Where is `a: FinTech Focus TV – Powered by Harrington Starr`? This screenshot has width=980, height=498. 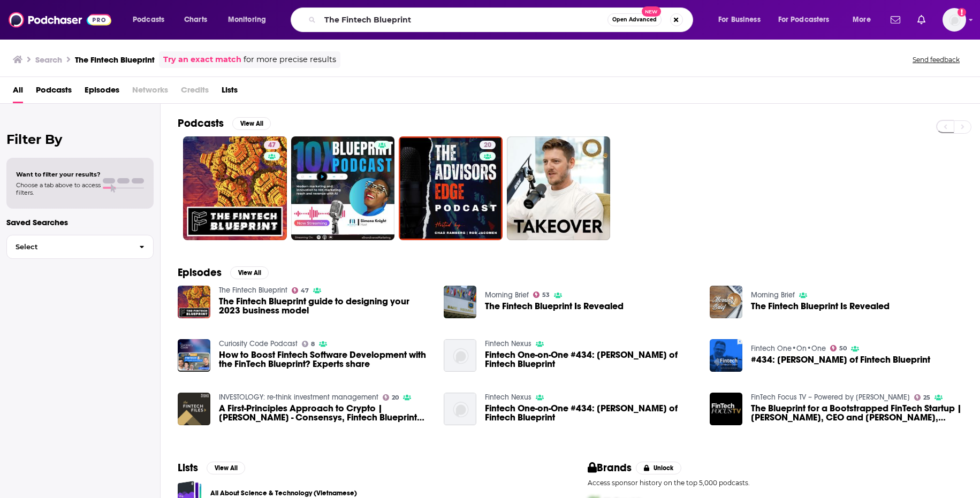
a: FinTech Focus TV – Powered by Harrington Starr is located at coordinates (830, 397).